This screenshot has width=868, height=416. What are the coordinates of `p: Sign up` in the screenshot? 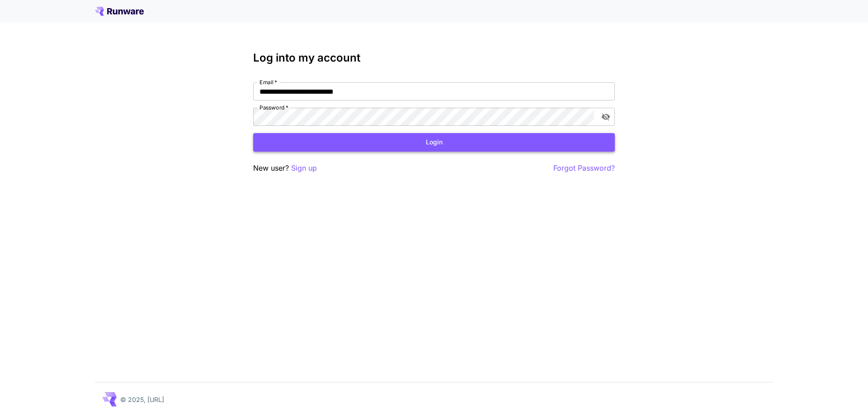 It's located at (304, 168).